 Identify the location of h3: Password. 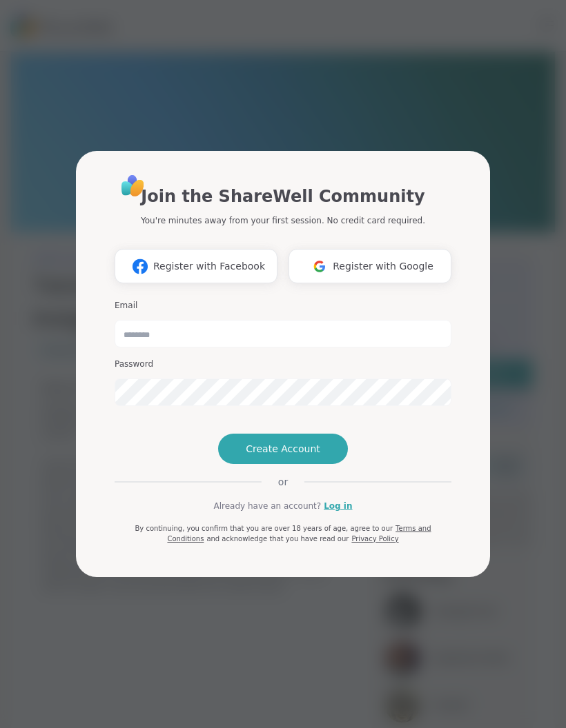
(283, 364).